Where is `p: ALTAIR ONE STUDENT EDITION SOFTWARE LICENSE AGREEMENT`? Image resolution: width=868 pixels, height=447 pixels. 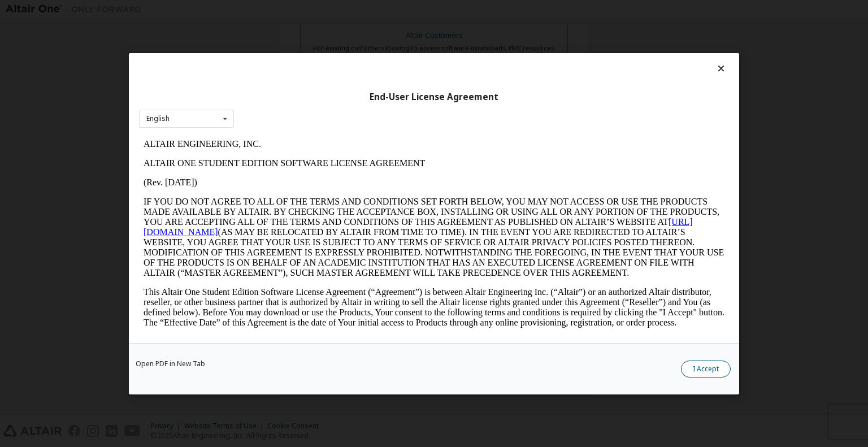
p: ALTAIR ONE STUDENT EDITION SOFTWARE LICENSE AGREEMENT is located at coordinates (295, 29).